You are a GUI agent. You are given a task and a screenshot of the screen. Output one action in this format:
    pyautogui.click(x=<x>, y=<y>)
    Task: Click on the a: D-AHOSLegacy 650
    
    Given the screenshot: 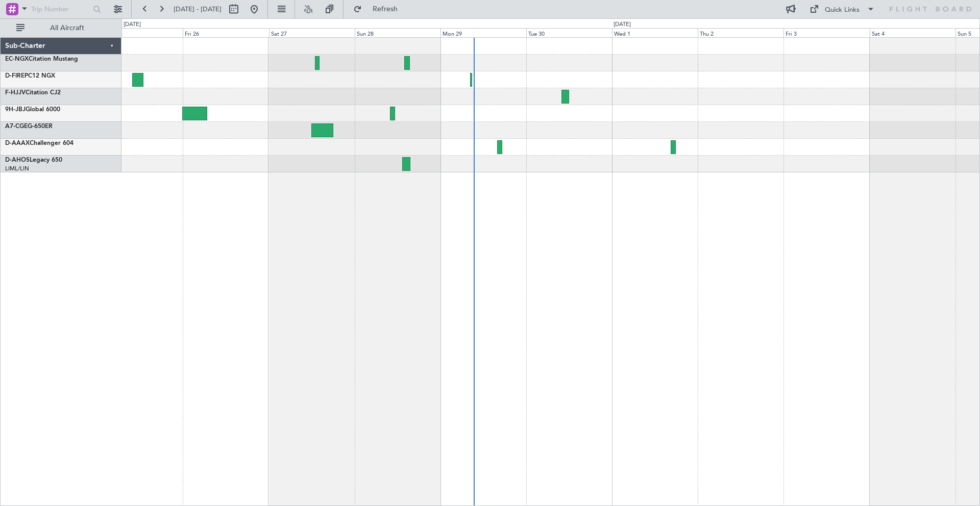 What is the action you would take?
    pyautogui.click(x=34, y=160)
    